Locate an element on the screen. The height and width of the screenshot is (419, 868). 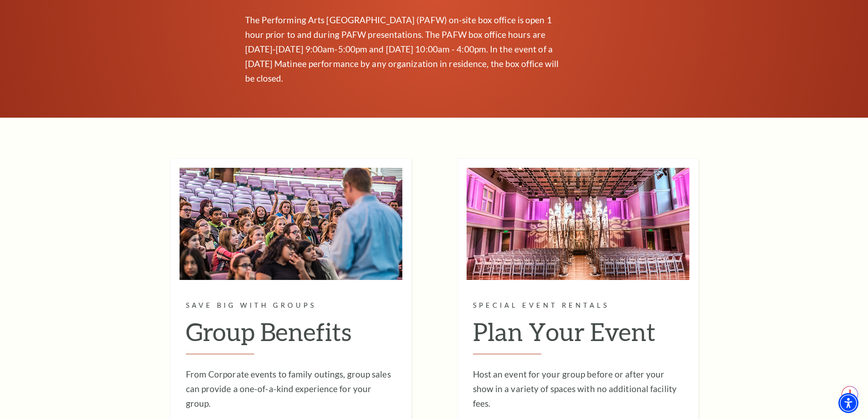
img: Save Big With Groups is located at coordinates (291, 224).